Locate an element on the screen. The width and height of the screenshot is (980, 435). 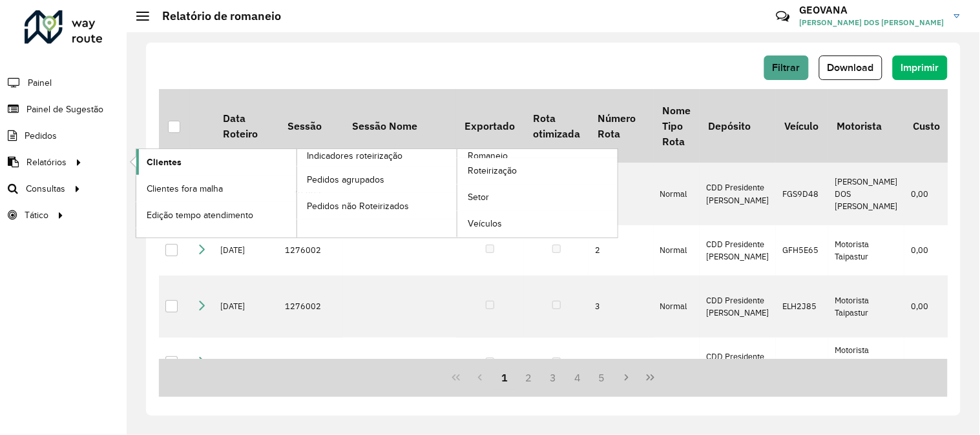
span: Edição tempo atendimento is located at coordinates (200, 216).